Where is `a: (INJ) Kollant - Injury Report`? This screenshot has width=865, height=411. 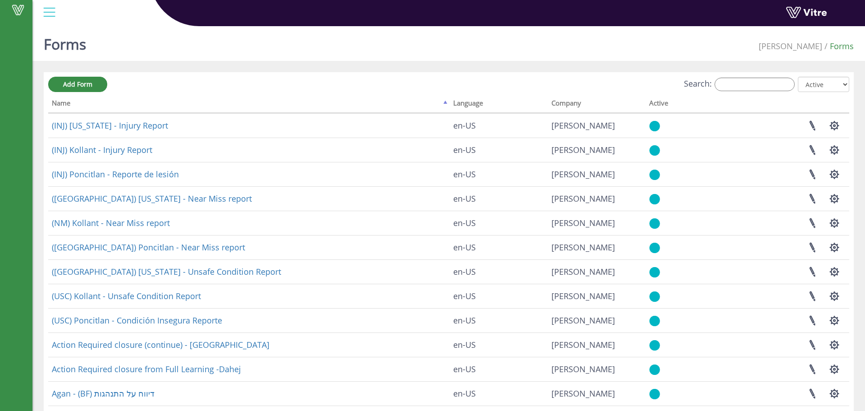 a: (INJ) Kollant - Injury Report is located at coordinates (102, 150).